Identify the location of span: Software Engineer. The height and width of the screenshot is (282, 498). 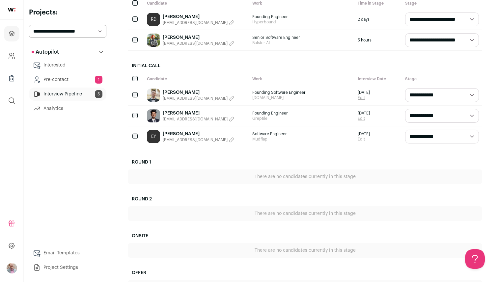
(302, 134).